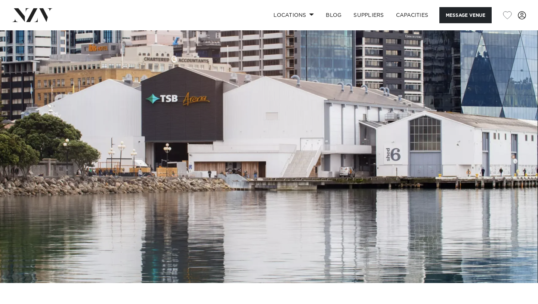 The image size is (538, 304). Describe the element at coordinates (32, 15) in the screenshot. I see `img: nzv-logo.png` at that location.